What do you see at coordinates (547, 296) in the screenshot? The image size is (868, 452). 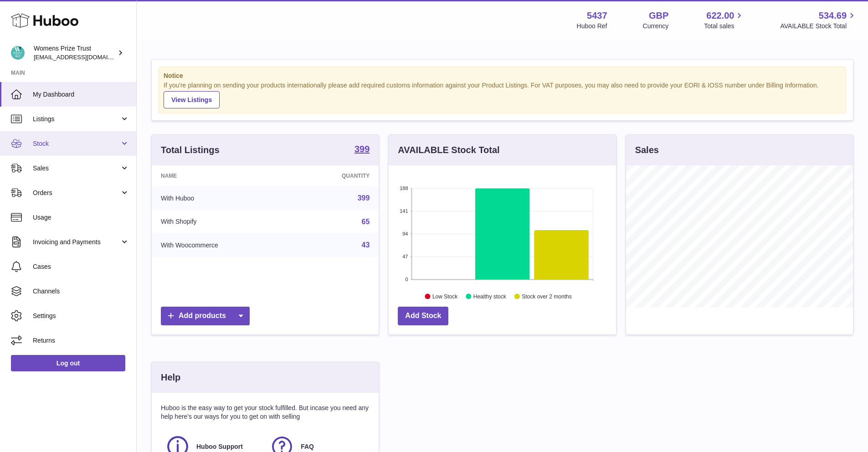 I see `text: Stock over 2 months` at bounding box center [547, 296].